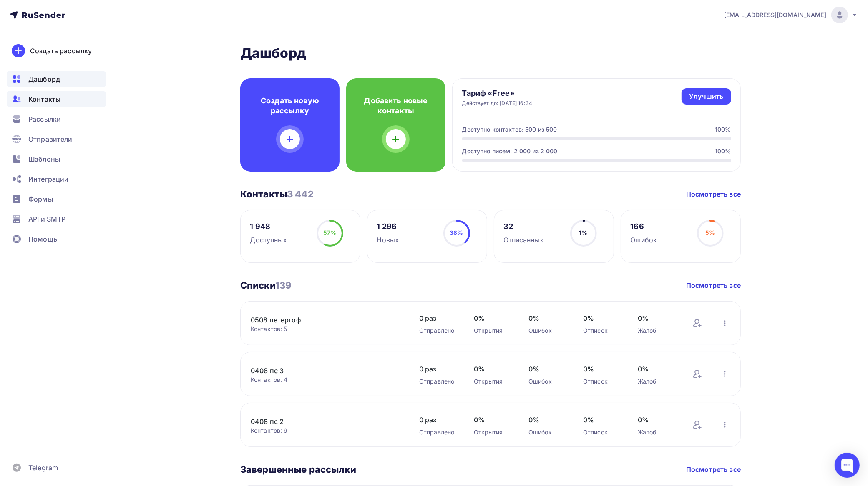 The height and width of the screenshot is (486, 868). Describe the element at coordinates (710, 232) in the screenshot. I see `span: 5%` at that location.